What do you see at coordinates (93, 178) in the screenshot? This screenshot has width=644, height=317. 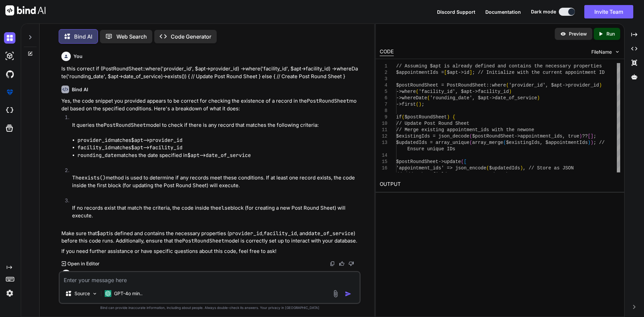 I see `code: exists()` at bounding box center [93, 178].